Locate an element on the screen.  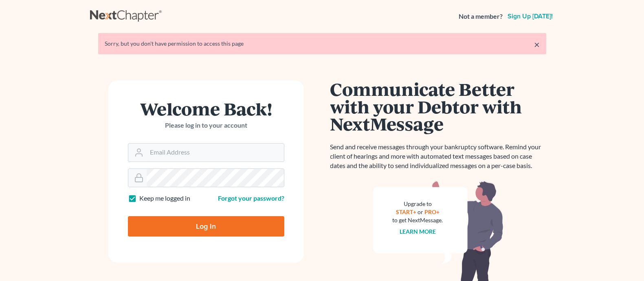
strong: Not a member? is located at coordinates (481, 16).